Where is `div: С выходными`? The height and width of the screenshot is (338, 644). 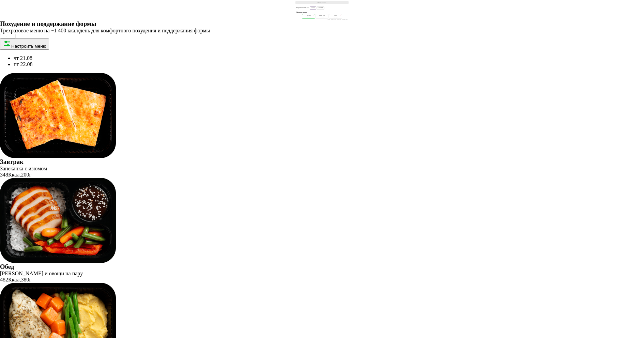
div: С выходными is located at coordinates (320, 8).